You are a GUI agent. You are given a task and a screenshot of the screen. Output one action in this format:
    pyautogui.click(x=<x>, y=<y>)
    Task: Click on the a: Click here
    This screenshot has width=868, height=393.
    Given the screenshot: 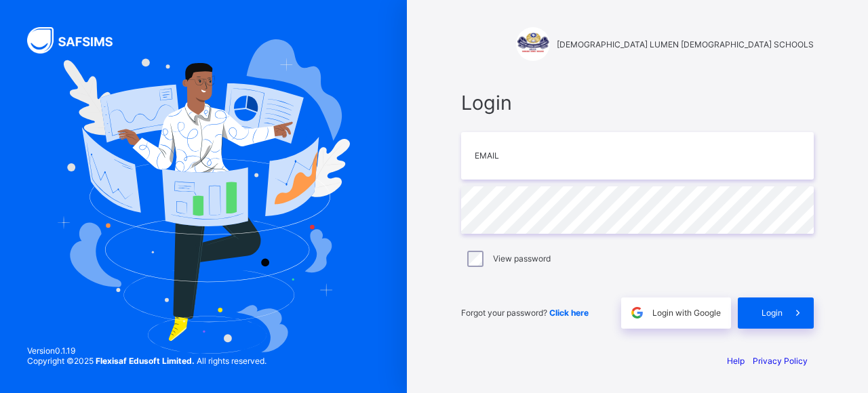 What is the action you would take?
    pyautogui.click(x=569, y=313)
    